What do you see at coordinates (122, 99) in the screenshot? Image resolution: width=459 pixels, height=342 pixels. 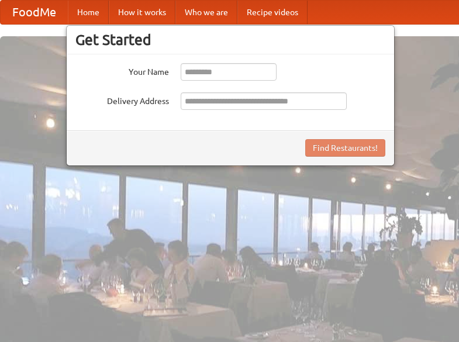 I see `label: Delivery Address` at bounding box center [122, 99].